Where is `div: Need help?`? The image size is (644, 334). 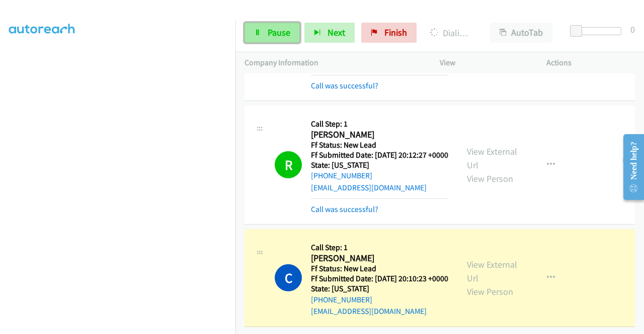
div: Need help? is located at coordinates (18, 33).